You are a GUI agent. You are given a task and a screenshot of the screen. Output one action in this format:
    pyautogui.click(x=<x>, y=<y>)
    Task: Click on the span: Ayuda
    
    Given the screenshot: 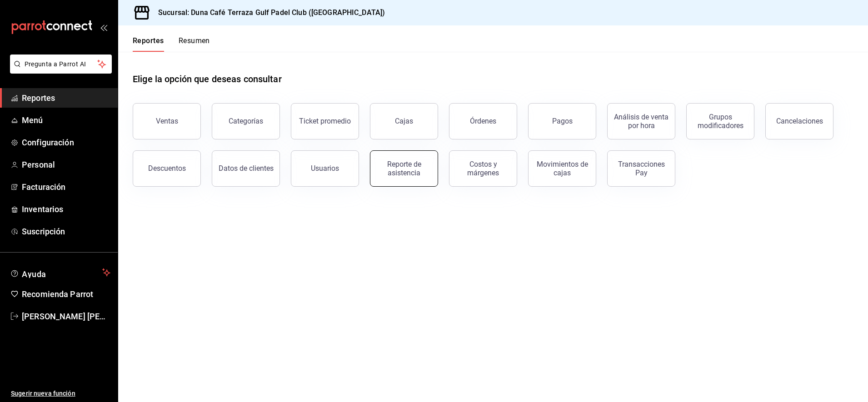 What is the action you would take?
    pyautogui.click(x=60, y=273)
    